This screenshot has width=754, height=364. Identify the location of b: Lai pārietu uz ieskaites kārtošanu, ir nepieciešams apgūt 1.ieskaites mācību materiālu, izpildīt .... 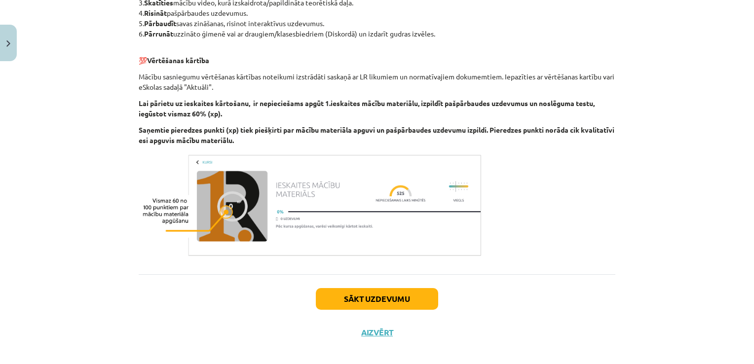
(366, 108).